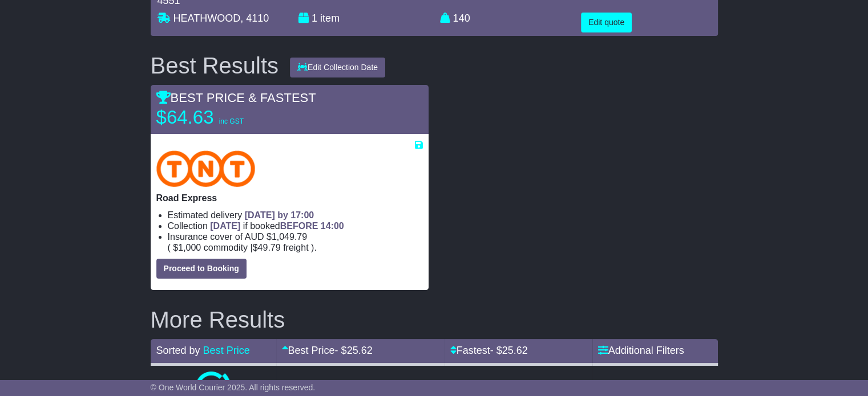  I want to click on a: Best Price, so click(227, 351).